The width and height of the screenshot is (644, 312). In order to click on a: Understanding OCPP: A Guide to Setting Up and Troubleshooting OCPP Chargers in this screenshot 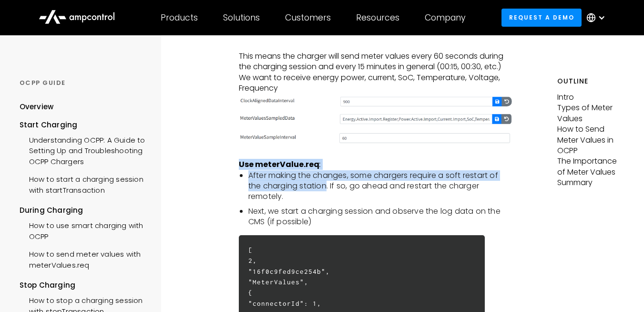, I will do `click(84, 150)`.